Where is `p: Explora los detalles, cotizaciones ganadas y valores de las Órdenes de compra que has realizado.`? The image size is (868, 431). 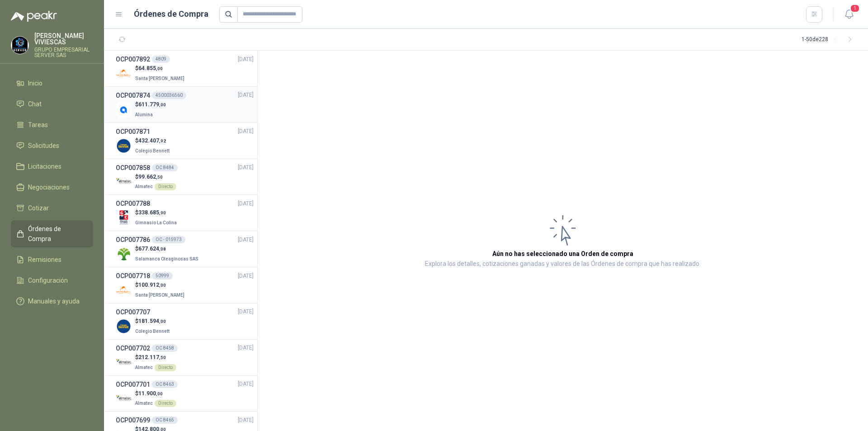
p: Explora los detalles, cotizaciones ganadas y valores de las Órdenes de compra que has realizado. is located at coordinates (563, 264).